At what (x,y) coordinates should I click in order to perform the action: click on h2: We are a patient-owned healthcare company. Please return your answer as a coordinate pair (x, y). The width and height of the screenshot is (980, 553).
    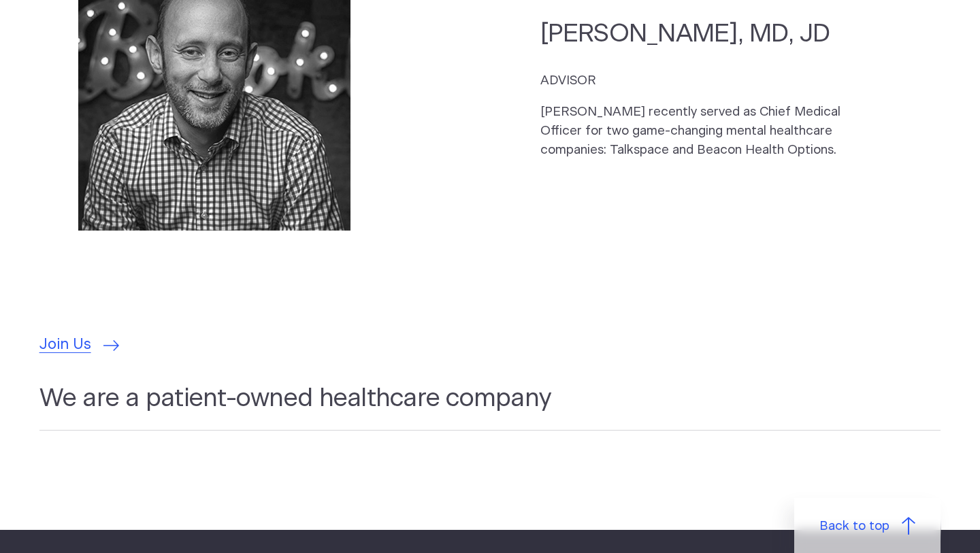
    Looking at the image, I should click on (490, 407).